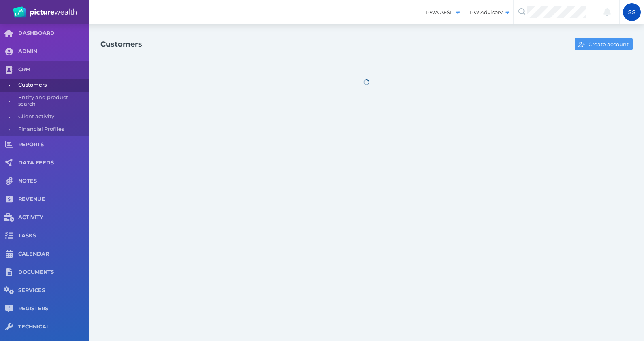 This screenshot has width=644, height=341. What do you see at coordinates (53, 217) in the screenshot?
I see `span: ACTIVITY` at bounding box center [53, 217].